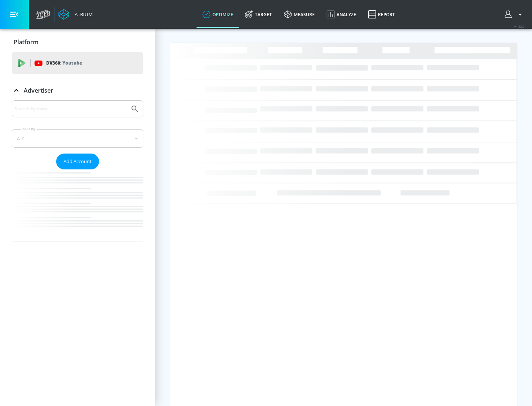 This screenshot has height=406, width=532. What do you see at coordinates (78, 205) in the screenshot?
I see `nav: list of Advertiser` at bounding box center [78, 205].